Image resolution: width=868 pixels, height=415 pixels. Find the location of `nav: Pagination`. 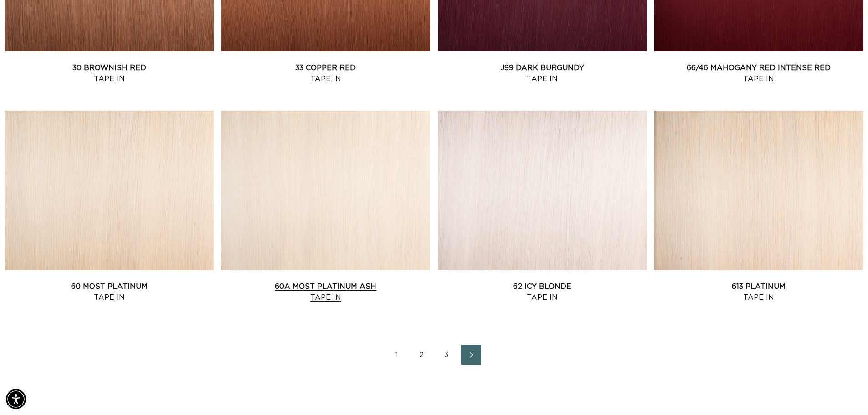

nav: Pagination is located at coordinates (434, 355).